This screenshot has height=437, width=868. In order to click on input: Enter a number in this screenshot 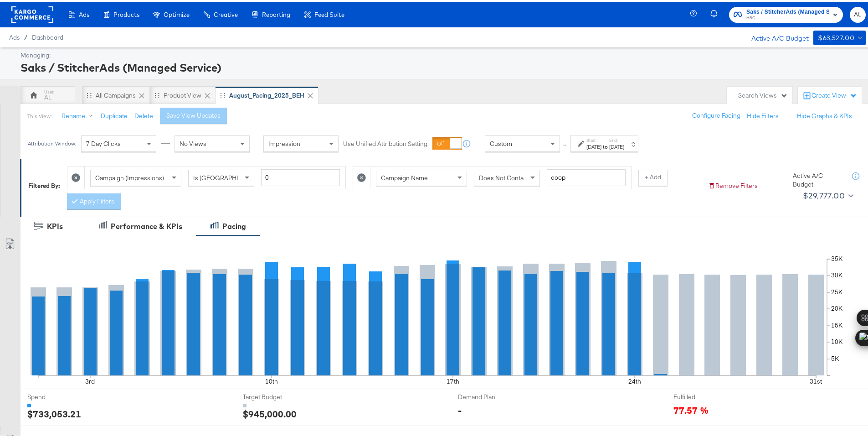, I will do `click(300, 176)`.